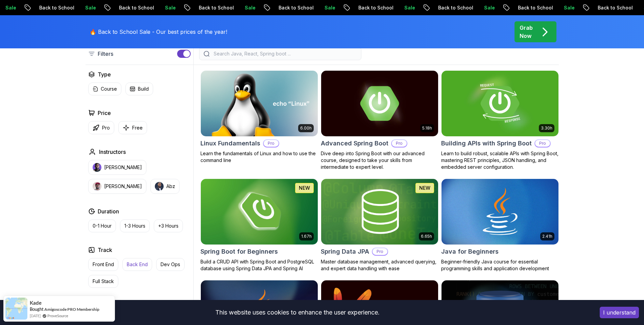 The height and width of the screenshot is (325, 644). What do you see at coordinates (105, 54) in the screenshot?
I see `p: Filters` at bounding box center [105, 54].